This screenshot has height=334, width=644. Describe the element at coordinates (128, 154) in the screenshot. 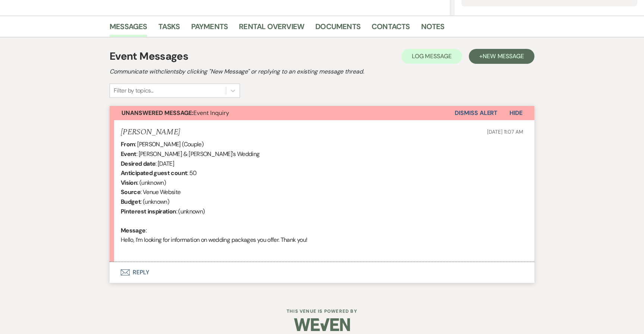

I see `b: Event` at that location.